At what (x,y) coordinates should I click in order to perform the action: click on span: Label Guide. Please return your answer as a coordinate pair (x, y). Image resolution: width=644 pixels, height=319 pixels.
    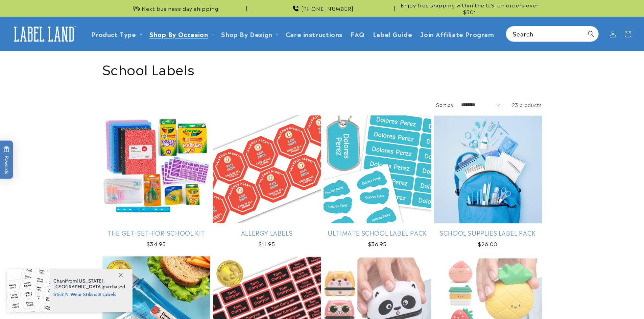
    Looking at the image, I should click on (393, 34).